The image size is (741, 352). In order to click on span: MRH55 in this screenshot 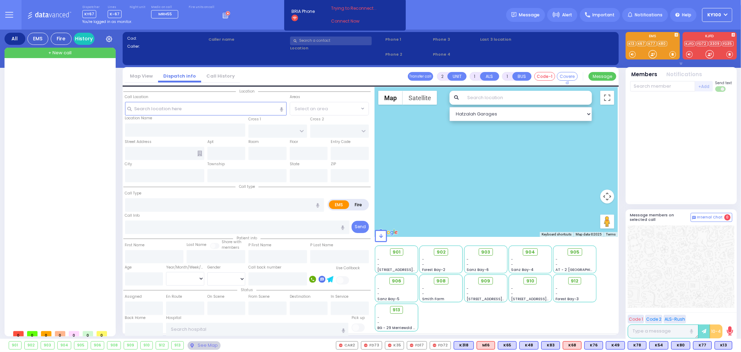, I will do `click(165, 14)`.